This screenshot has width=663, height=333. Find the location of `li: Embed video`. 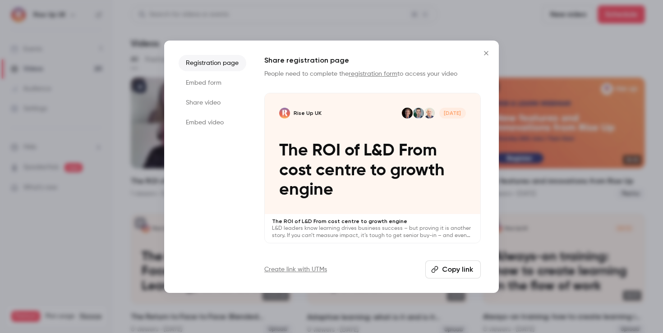

li: Embed video is located at coordinates (212, 123).